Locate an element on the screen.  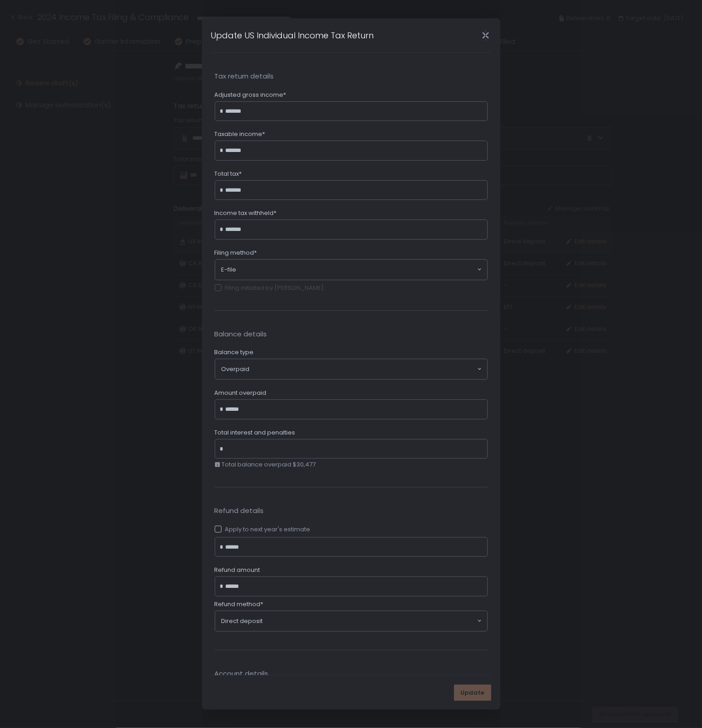
span: Taxable income* is located at coordinates (240, 135).